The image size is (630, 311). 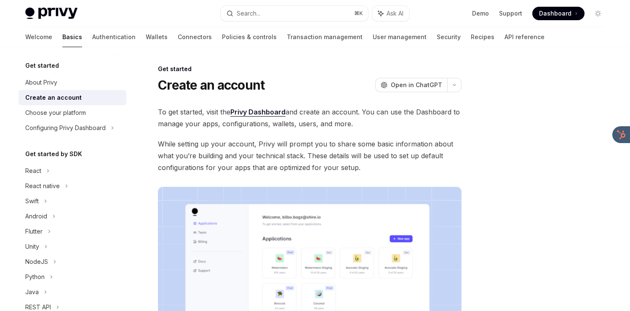 I want to click on div: Flutter, so click(x=34, y=232).